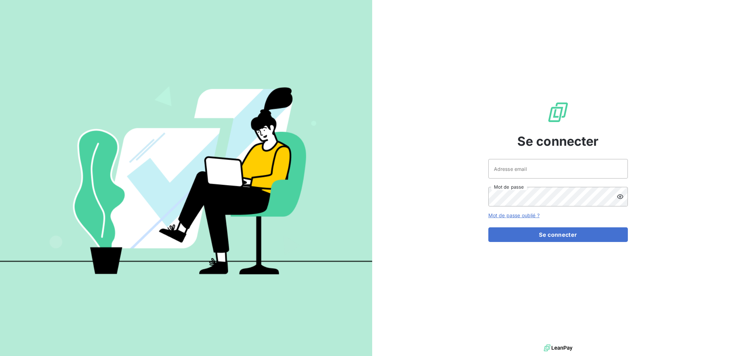  What do you see at coordinates (558, 141) in the screenshot?
I see `span: Se connecter` at bounding box center [558, 141].